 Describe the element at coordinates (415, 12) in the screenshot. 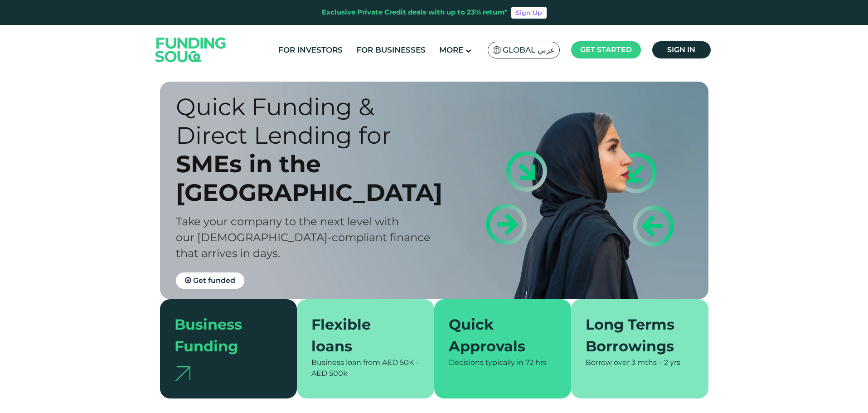

I see `div: Exclusive Private Credit deals with up to 23% return*` at that location.